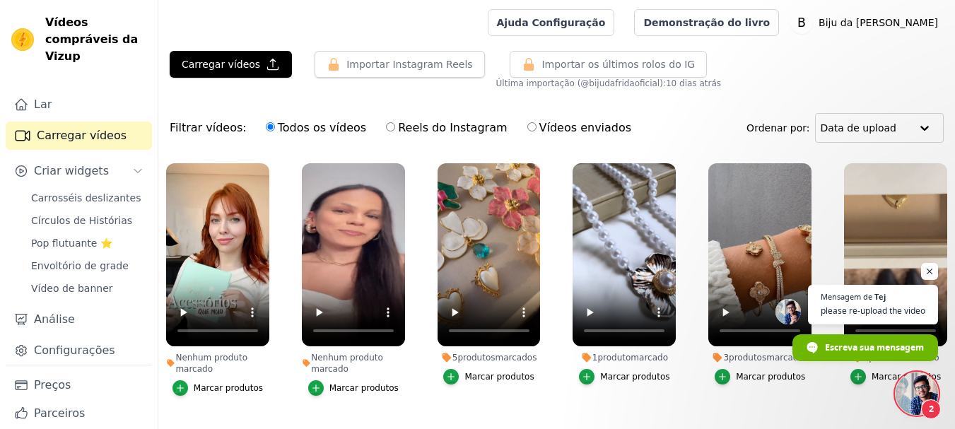 The image size is (955, 429). Describe the element at coordinates (706, 23) in the screenshot. I see `font: Demonstração do livro` at that location.